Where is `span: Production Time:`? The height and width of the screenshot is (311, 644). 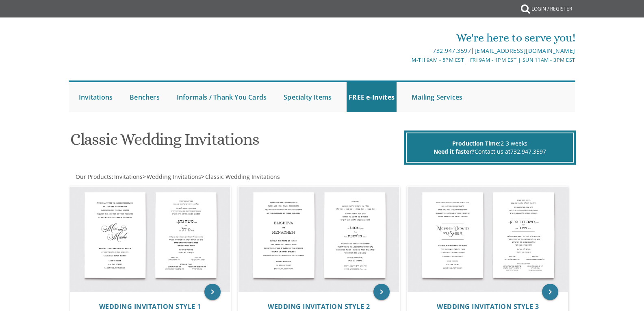 span: Production Time: is located at coordinates (476, 143).